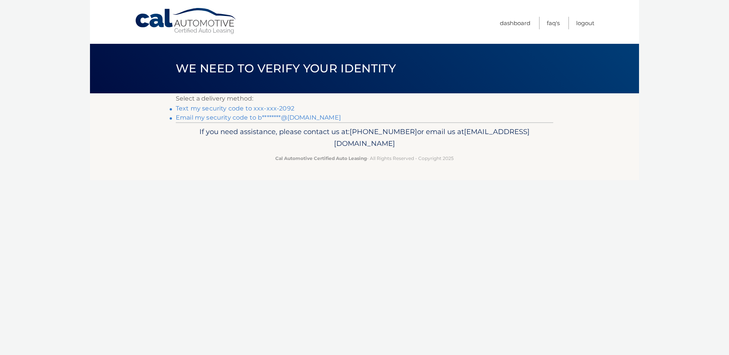 The image size is (729, 355). I want to click on strong: Cal Automotive Certified Auto Leasing, so click(321, 158).